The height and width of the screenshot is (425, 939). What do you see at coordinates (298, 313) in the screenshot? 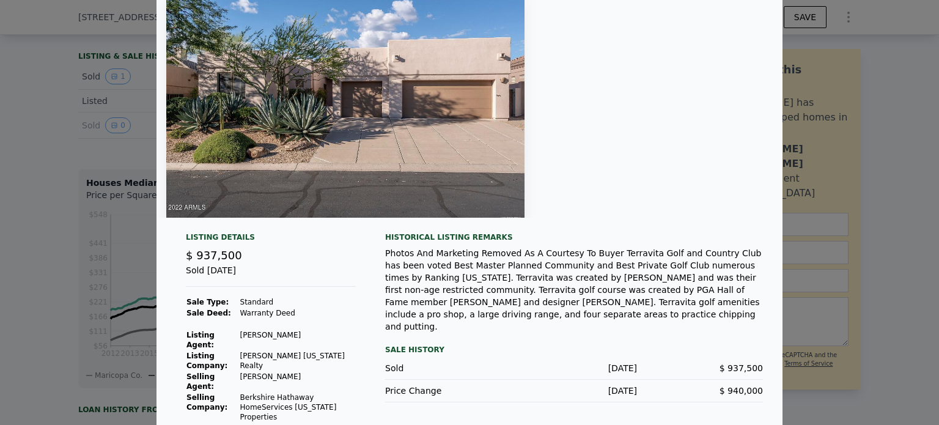
I see `td: Warranty Deed` at bounding box center [298, 313].